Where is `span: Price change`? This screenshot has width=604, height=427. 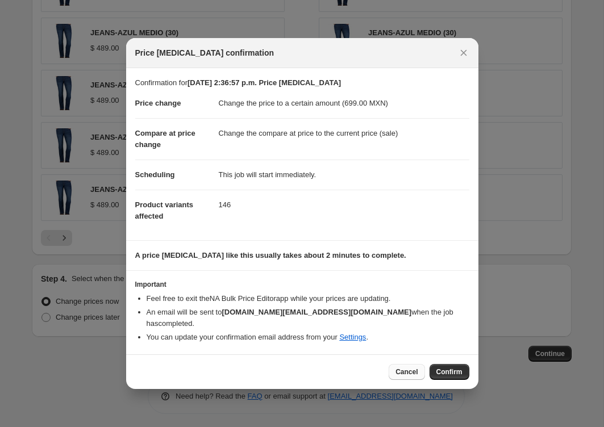
span: Price change is located at coordinates (158, 103).